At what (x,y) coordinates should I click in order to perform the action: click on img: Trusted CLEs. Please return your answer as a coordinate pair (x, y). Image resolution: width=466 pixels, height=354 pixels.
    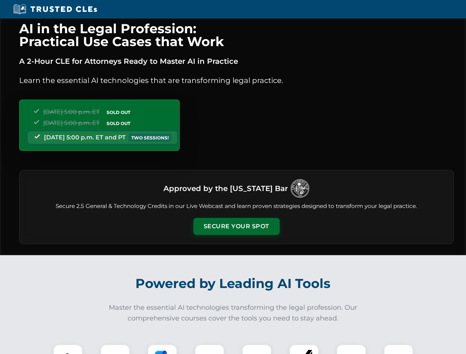
    Looking at the image, I should click on (55, 9).